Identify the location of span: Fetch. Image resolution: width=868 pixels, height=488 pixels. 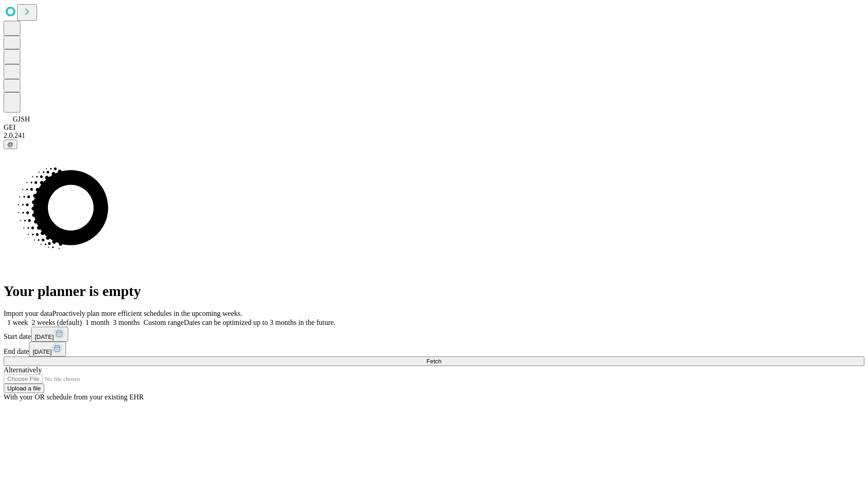
(433, 361).